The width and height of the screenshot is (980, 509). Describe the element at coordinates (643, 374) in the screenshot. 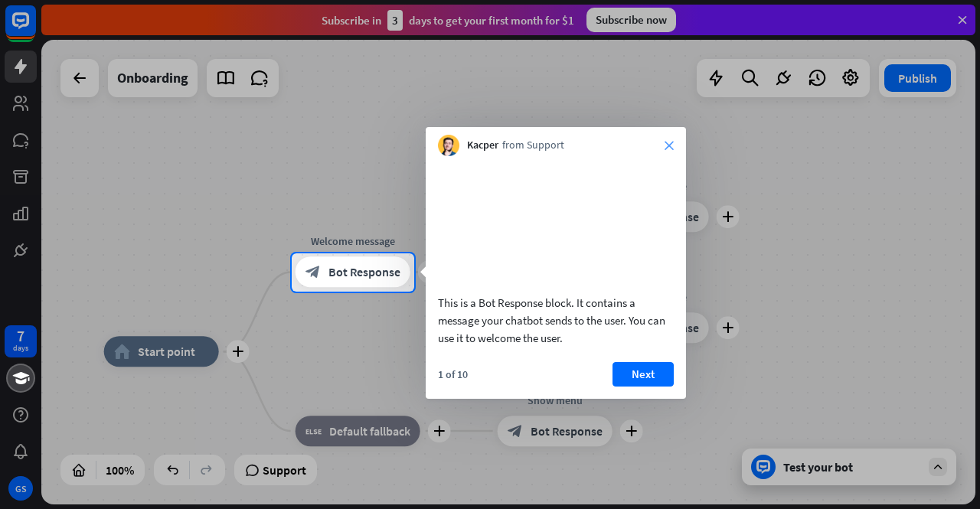

I see `button: Next` at that location.